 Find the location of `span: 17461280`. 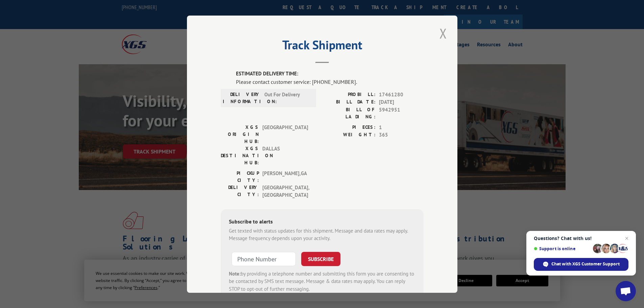

span: 17461280 is located at coordinates (401, 94).